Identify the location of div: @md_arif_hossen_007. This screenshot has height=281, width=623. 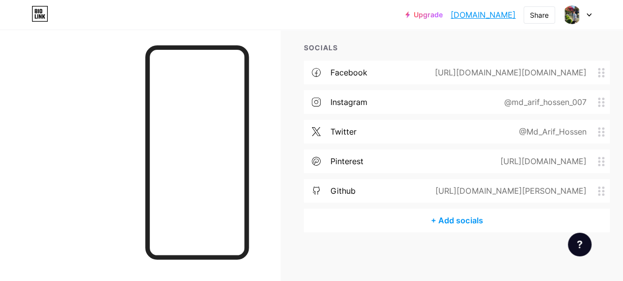
(543, 102).